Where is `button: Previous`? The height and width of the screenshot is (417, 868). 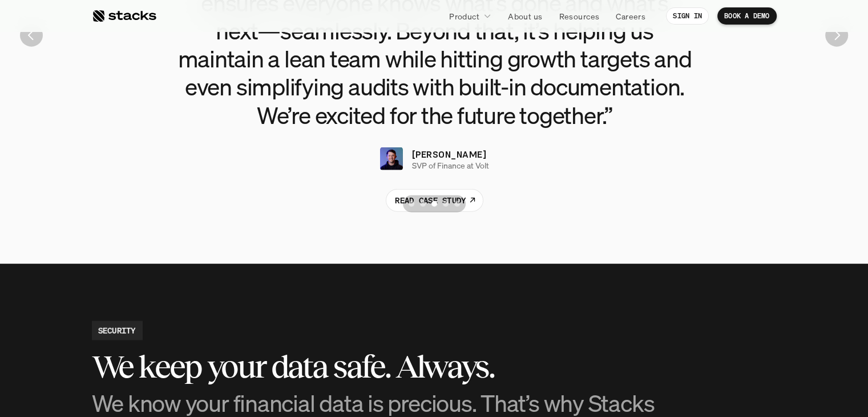
button: Previous is located at coordinates (31, 35).